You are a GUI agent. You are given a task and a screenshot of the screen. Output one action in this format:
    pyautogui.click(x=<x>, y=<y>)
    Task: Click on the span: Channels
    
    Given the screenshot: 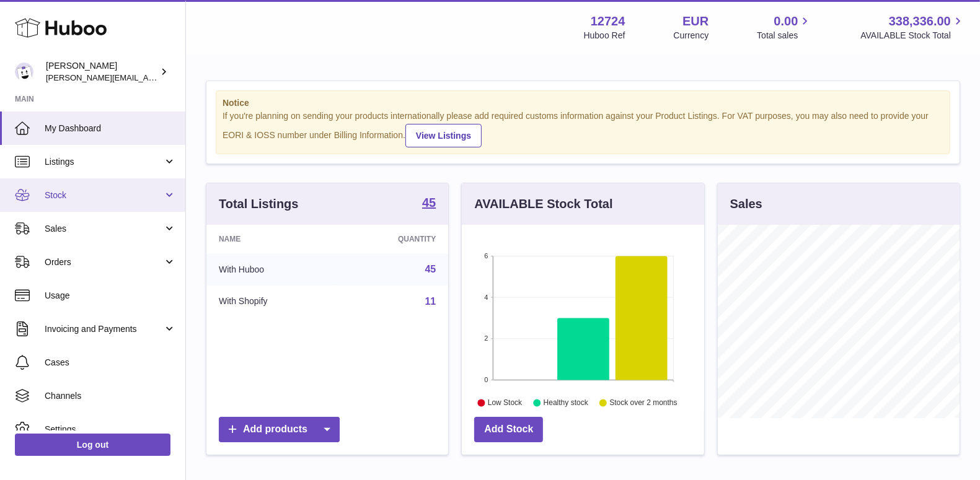 What is the action you would take?
    pyautogui.click(x=110, y=396)
    